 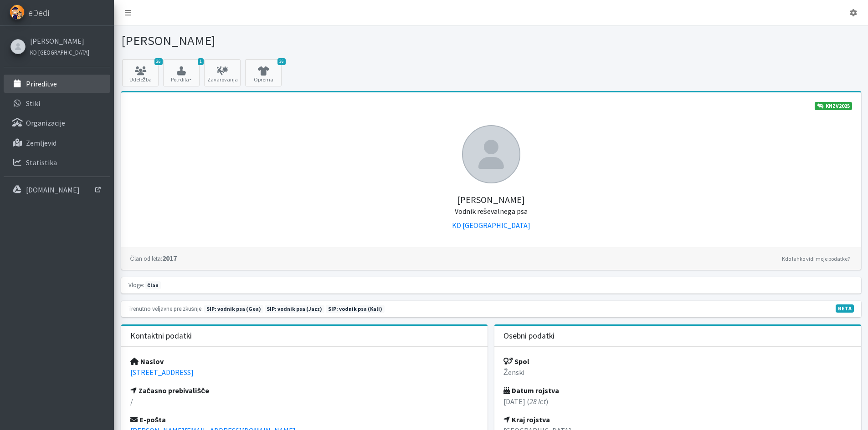 What do you see at coordinates (263, 73) in the screenshot?
I see `a: 36 Oprema` at bounding box center [263, 73].